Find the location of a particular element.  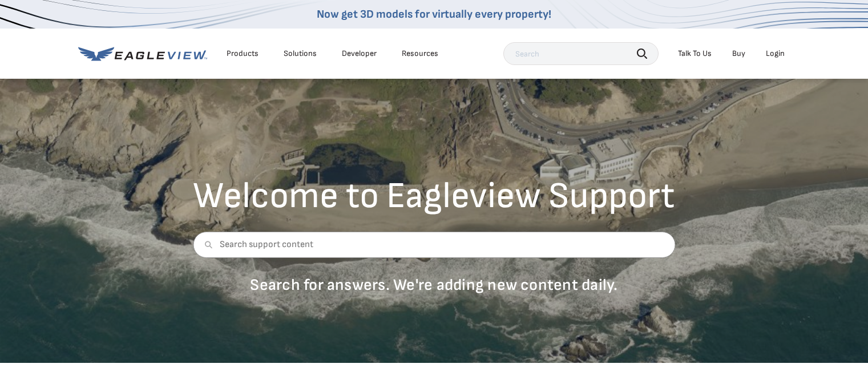

h2: Welcome to Eagleview Support is located at coordinates (434, 196).